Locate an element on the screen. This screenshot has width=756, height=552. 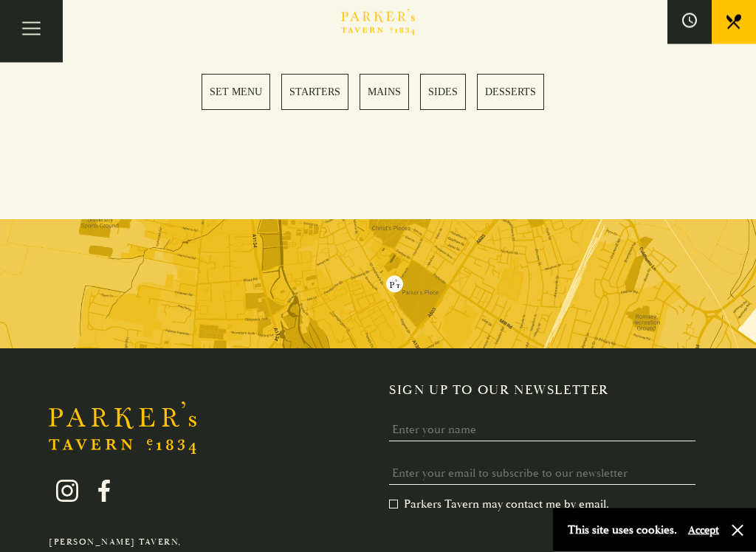
a: 3 / 5 is located at coordinates (384, 92).